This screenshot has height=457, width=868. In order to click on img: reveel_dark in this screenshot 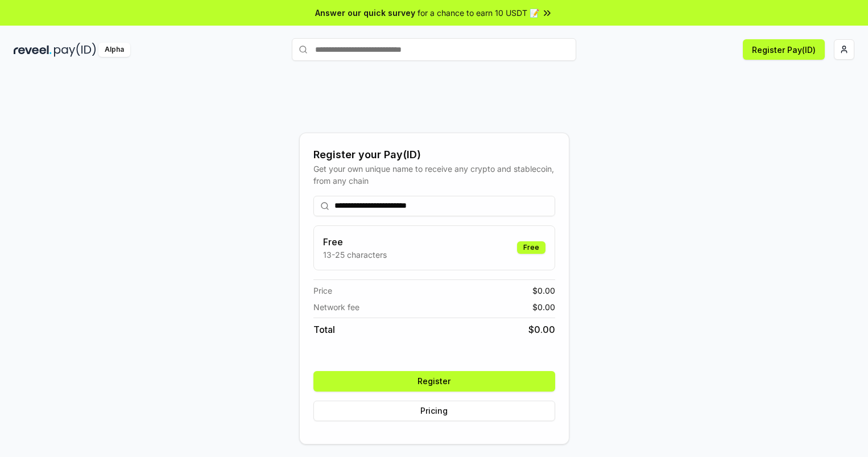, I will do `click(33, 49)`.